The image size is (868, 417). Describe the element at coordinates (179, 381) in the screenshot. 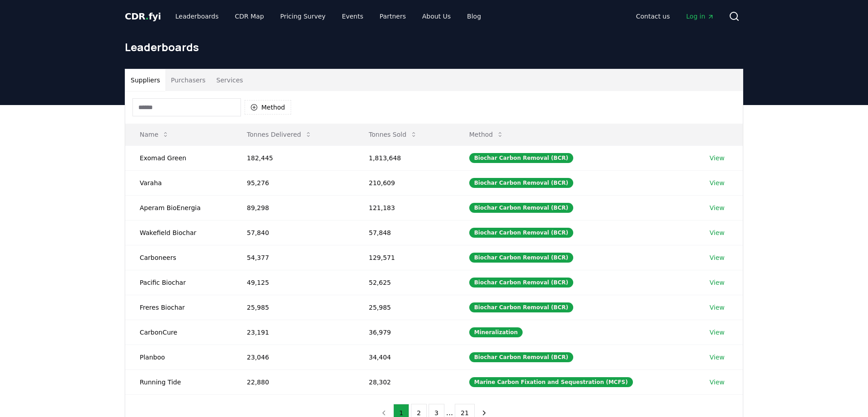

I see `td: Running Tide` at that location.